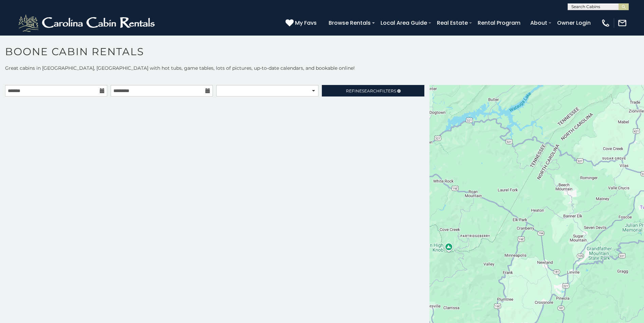 The width and height of the screenshot is (644, 323). Describe the element at coordinates (350, 23) in the screenshot. I see `a: Browse Rentals` at that location.